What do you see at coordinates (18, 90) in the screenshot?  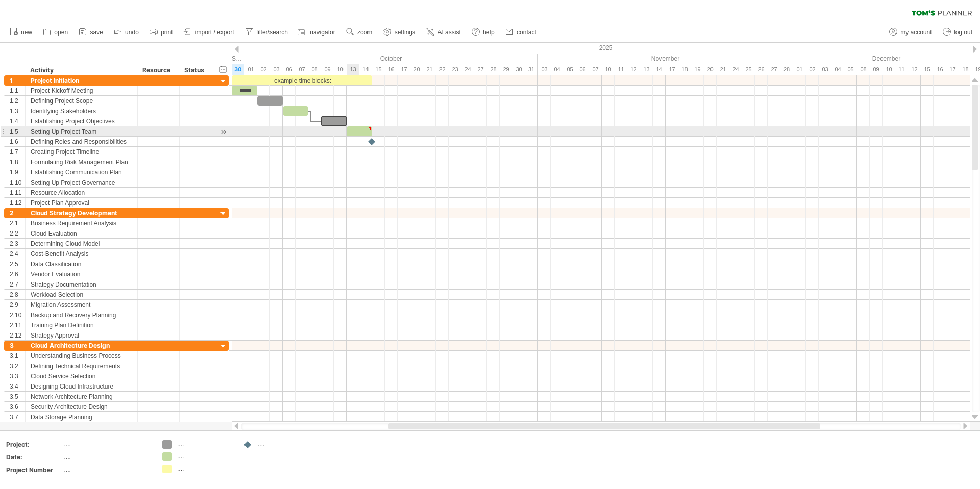 I see `div: 1.1` at bounding box center [18, 90].